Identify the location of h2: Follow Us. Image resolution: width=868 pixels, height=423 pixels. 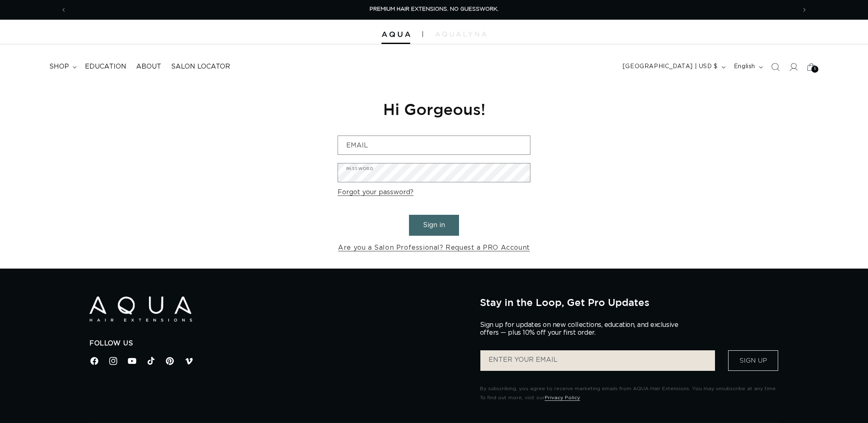
(279, 343).